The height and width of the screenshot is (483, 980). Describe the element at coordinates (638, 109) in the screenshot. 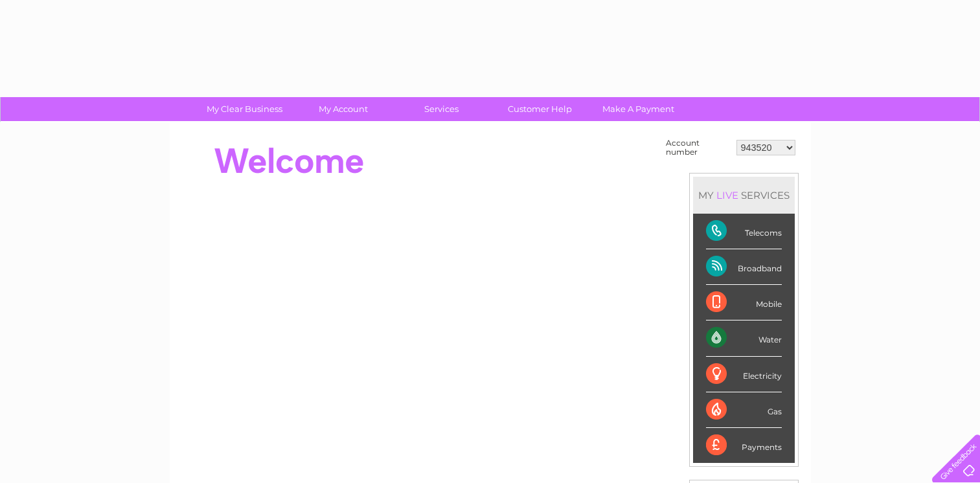

I see `a: Make A Payment` at that location.